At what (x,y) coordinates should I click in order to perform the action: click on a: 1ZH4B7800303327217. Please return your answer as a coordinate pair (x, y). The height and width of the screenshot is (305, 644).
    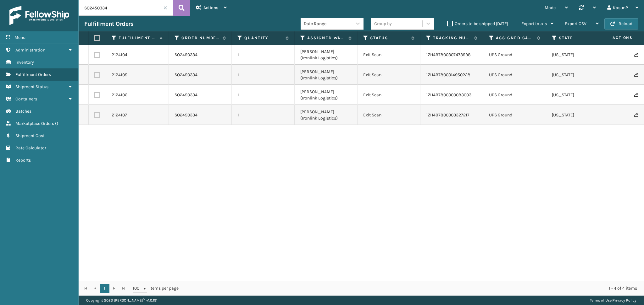
    Looking at the image, I should click on (447, 115).